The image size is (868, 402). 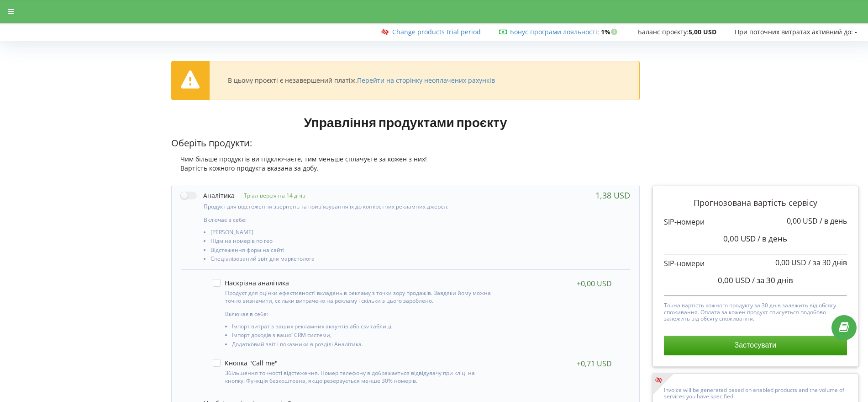 I want to click on p: Збільшення точності відстеження. Номер телефону відображається відвідувачу при кліці на кнопку. Ф..., so click(x=358, y=377).